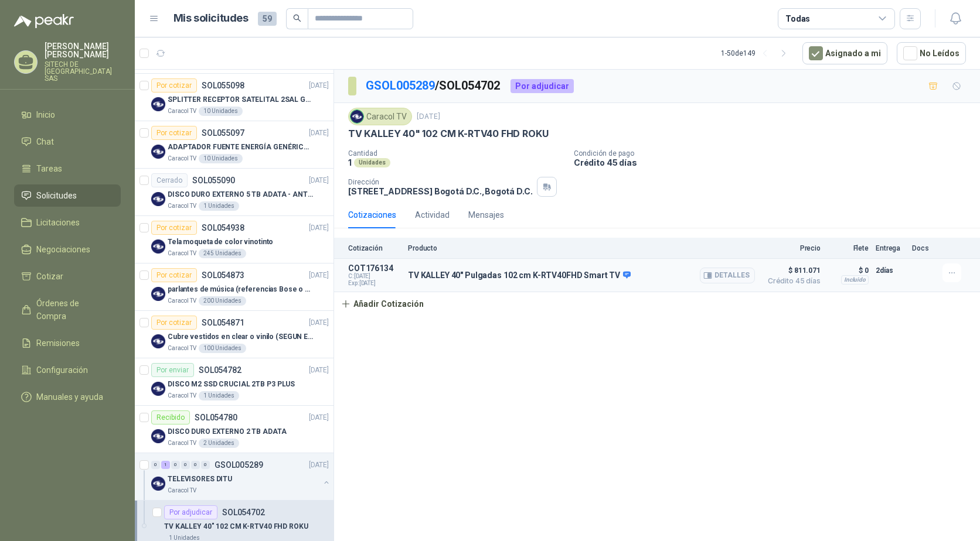  Describe the element at coordinates (67, 310) in the screenshot. I see `a: Órdenes de Compra` at that location.